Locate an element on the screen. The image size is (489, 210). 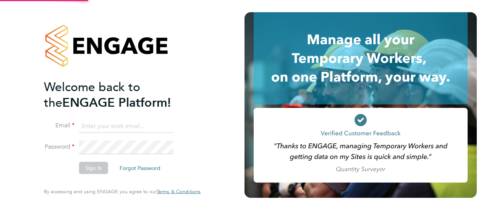
h2: ENGAGE Platform! is located at coordinates (118, 95).